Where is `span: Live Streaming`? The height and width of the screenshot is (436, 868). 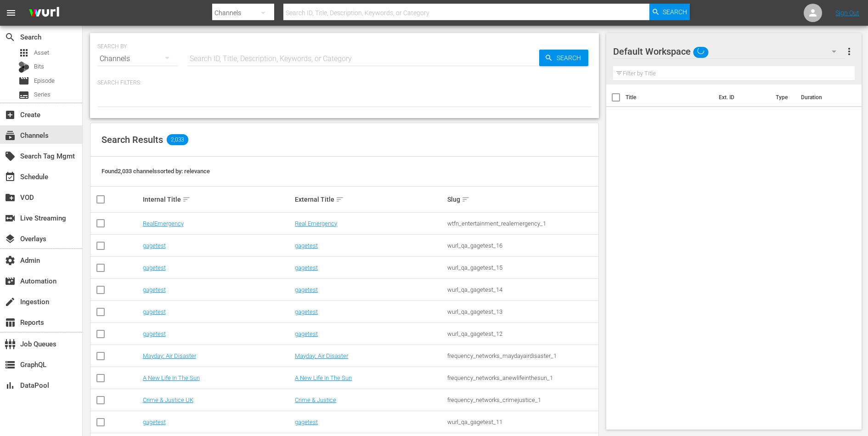
span: Live Streaming is located at coordinates (10, 218).